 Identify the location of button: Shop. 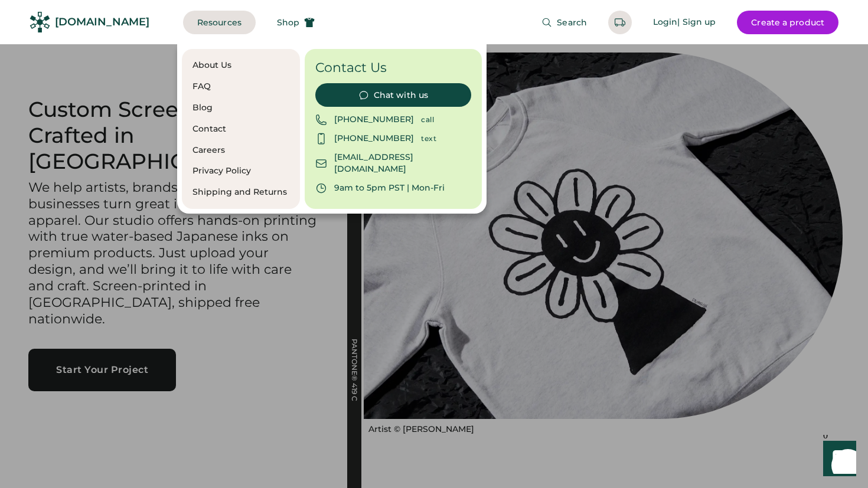
(296, 22).